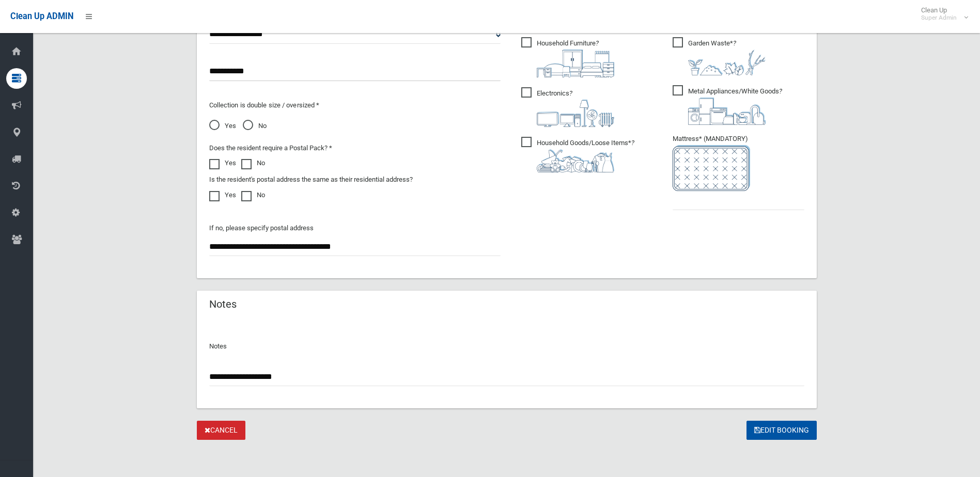 This screenshot has height=477, width=980. I want to click on a: Cancel, so click(221, 430).